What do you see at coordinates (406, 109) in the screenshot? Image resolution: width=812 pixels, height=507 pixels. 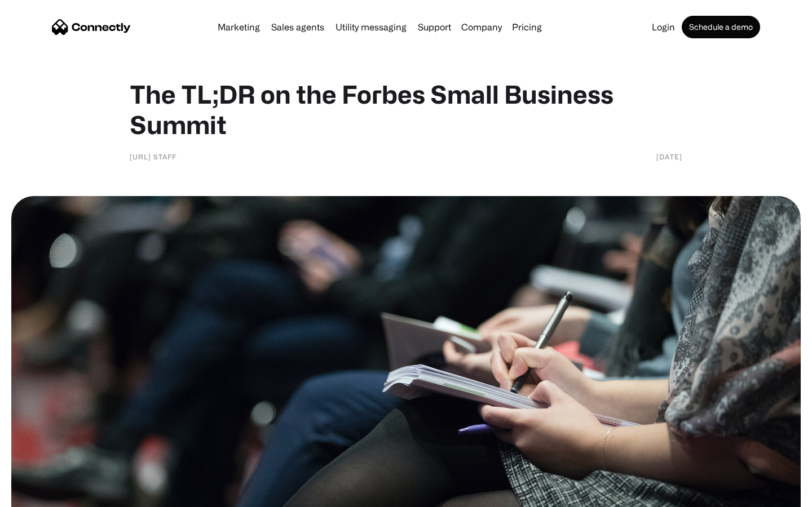 I see `h1: The TL;DR on the Forbes Small Business Summit` at bounding box center [406, 109].